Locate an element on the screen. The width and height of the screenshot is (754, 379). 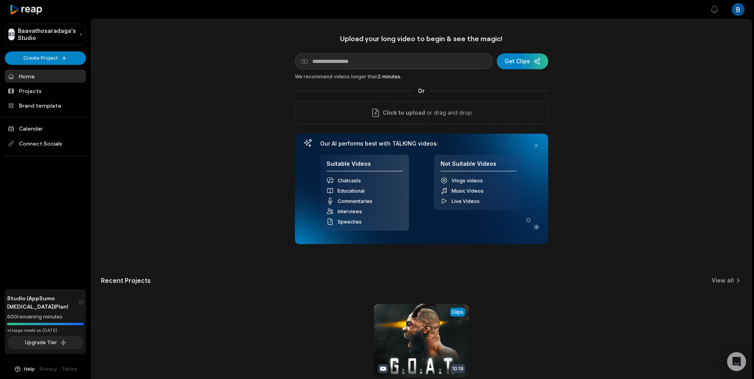
div: Open Intercom Messenger is located at coordinates (736, 362).